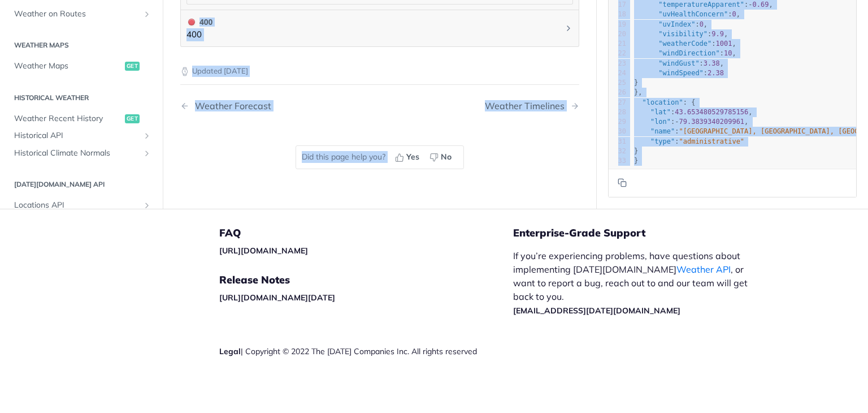 The image size is (868, 413). Describe the element at coordinates (617, 151) in the screenshot. I see `div: 32` at that location.